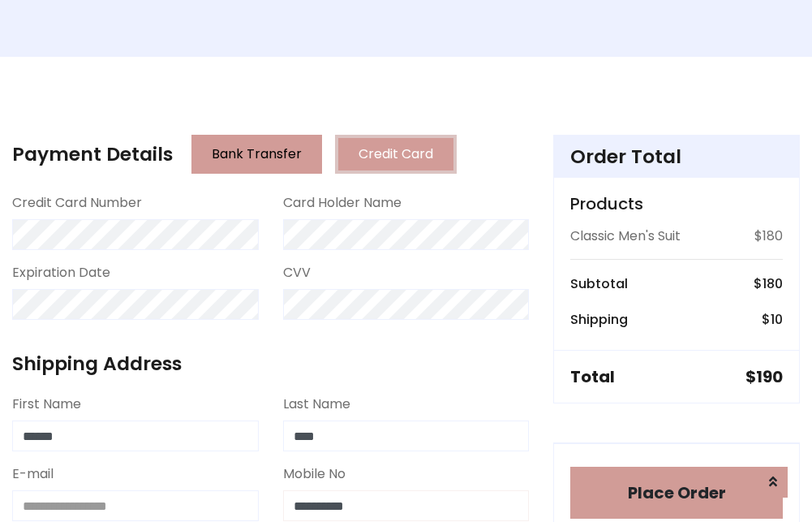 Image resolution: width=812 pixels, height=522 pixels. I want to click on label: First Name, so click(46, 404).